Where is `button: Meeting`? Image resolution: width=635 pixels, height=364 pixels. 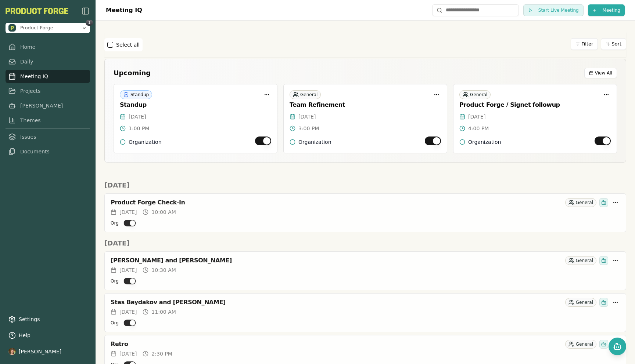
button: Meeting is located at coordinates (606, 11).